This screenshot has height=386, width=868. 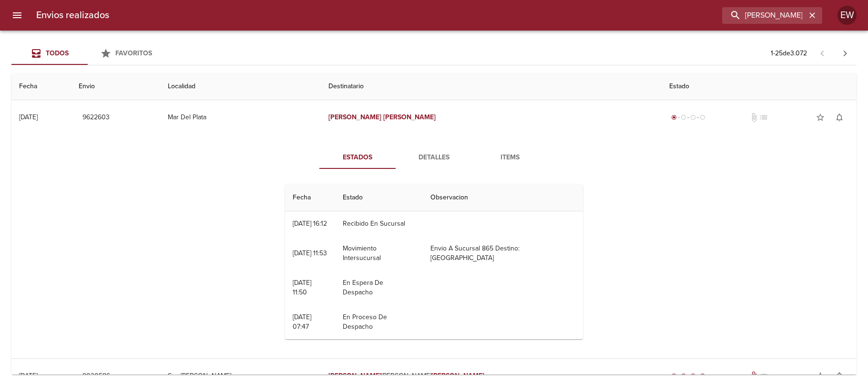 What do you see at coordinates (96, 118) in the screenshot?
I see `span: 9622603` at bounding box center [96, 118].